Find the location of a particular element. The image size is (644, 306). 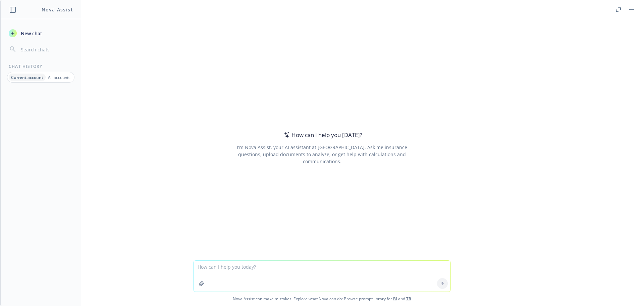

div: Chat History is located at coordinates (41, 66).